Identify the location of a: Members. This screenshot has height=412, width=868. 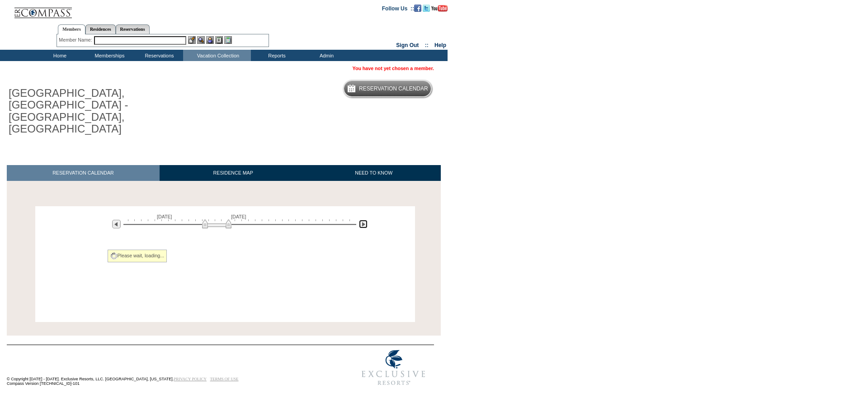
(72, 30).